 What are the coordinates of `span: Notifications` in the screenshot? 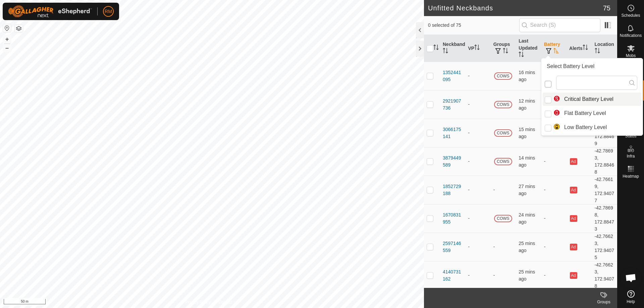 It's located at (630, 36).